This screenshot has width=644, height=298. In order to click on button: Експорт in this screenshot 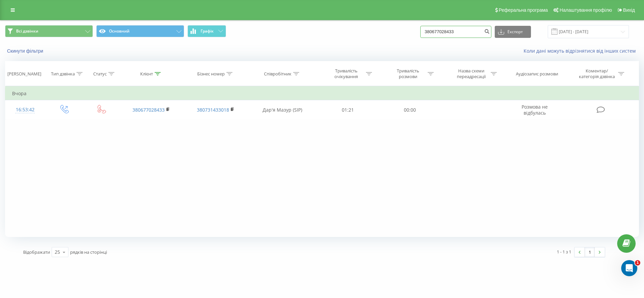, I will do `click(513, 31)`.